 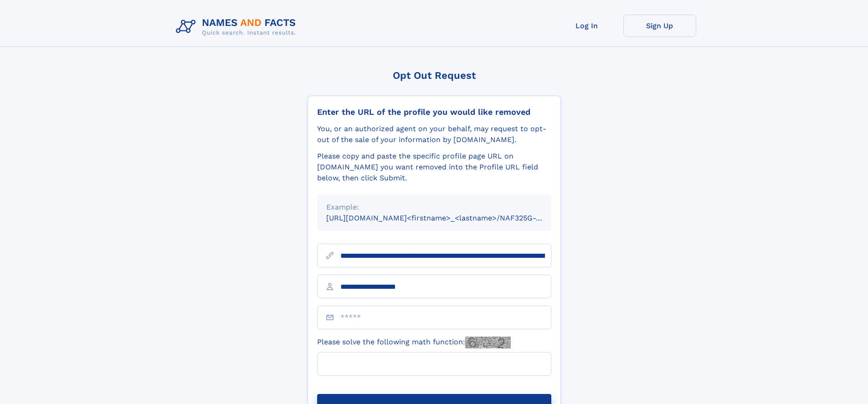 What do you see at coordinates (586, 26) in the screenshot?
I see `a: Log In` at bounding box center [586, 26].